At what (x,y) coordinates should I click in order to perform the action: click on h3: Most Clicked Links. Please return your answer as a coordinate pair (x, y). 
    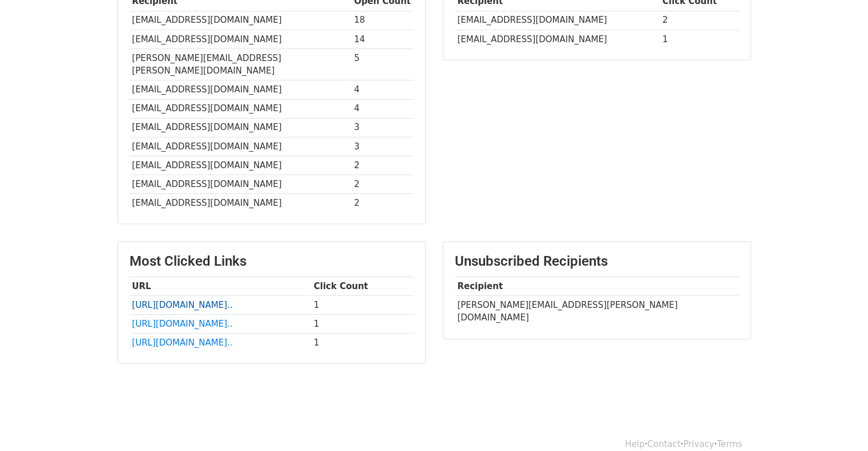
    Looking at the image, I should click on (271, 261).